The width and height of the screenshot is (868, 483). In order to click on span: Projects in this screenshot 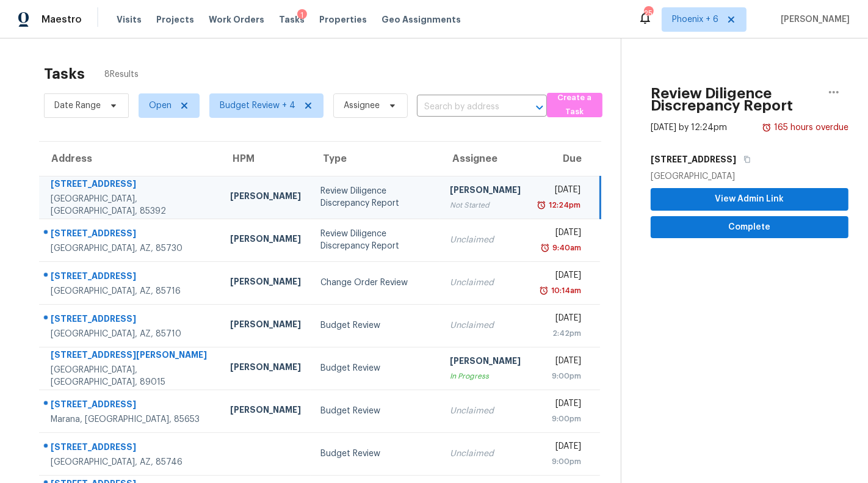, I will do `click(175, 20)`.